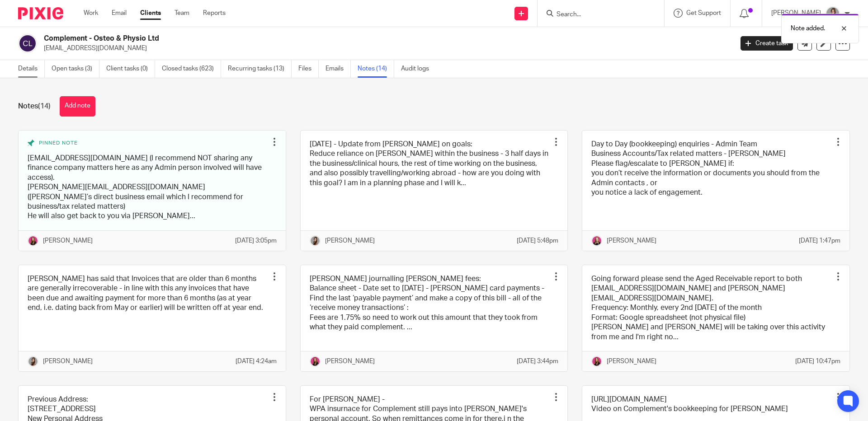  Describe the element at coordinates (41, 13) in the screenshot. I see `img: Pixie` at that location.